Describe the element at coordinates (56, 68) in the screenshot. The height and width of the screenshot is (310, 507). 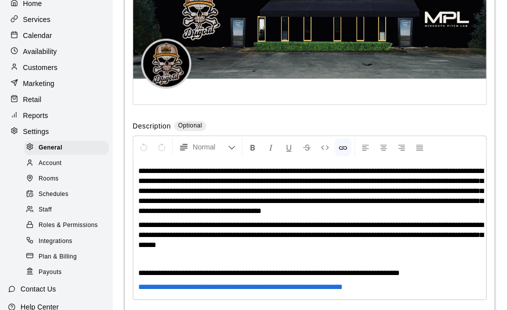
I see `a: Customers` at that location.